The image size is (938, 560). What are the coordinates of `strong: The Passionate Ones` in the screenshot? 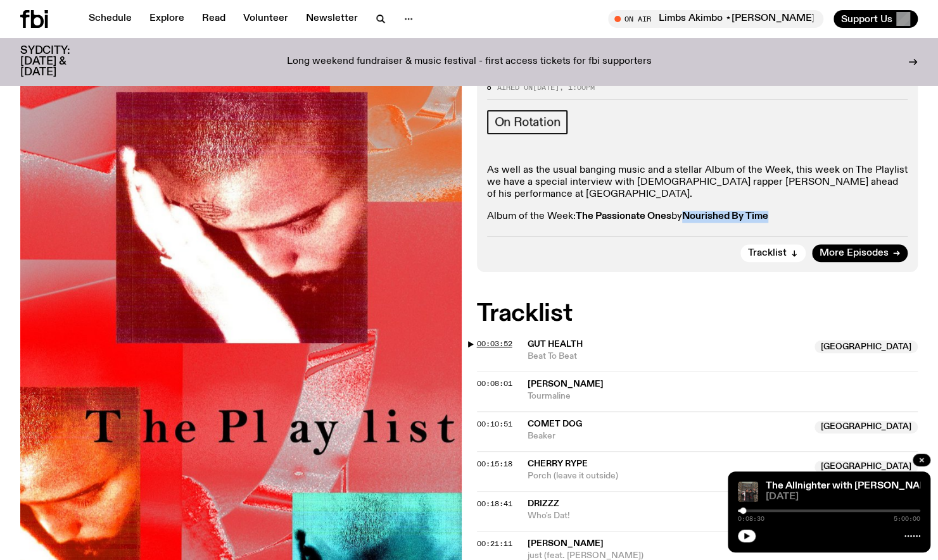 It's located at (623, 217).